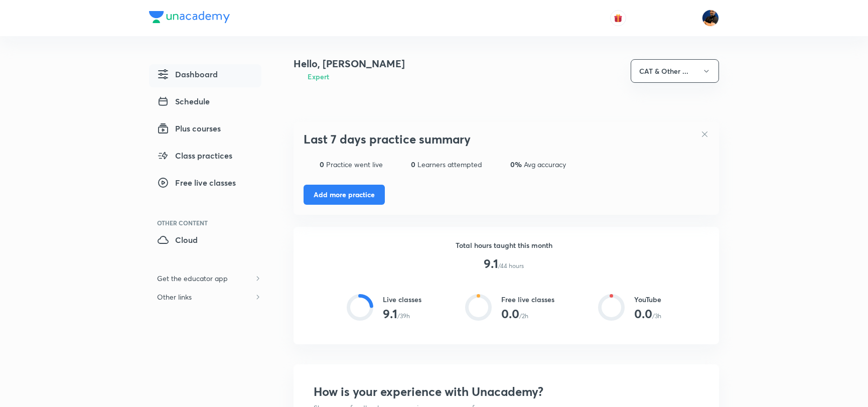  What do you see at coordinates (183, 101) in the screenshot?
I see `span: Schedule` at bounding box center [183, 101].